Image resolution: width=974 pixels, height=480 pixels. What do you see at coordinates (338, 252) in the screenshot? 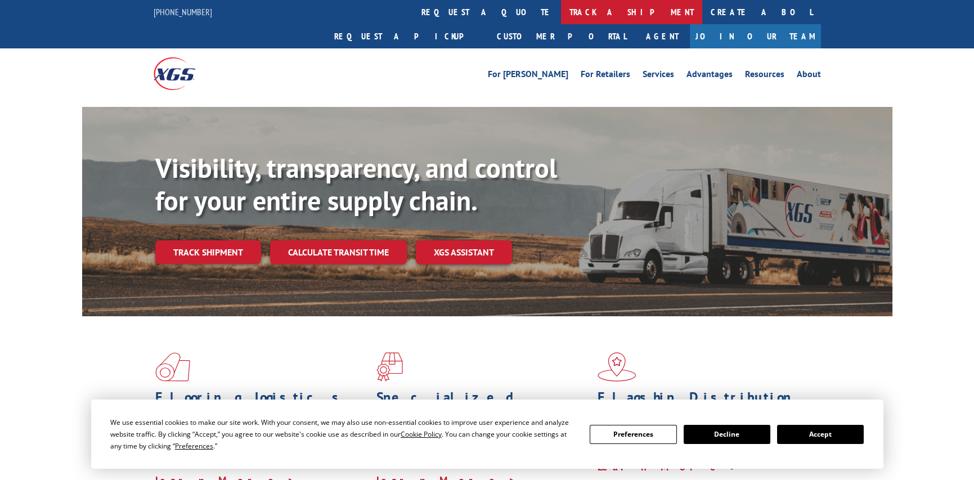
I see `a: Calculate transit time` at bounding box center [338, 252].